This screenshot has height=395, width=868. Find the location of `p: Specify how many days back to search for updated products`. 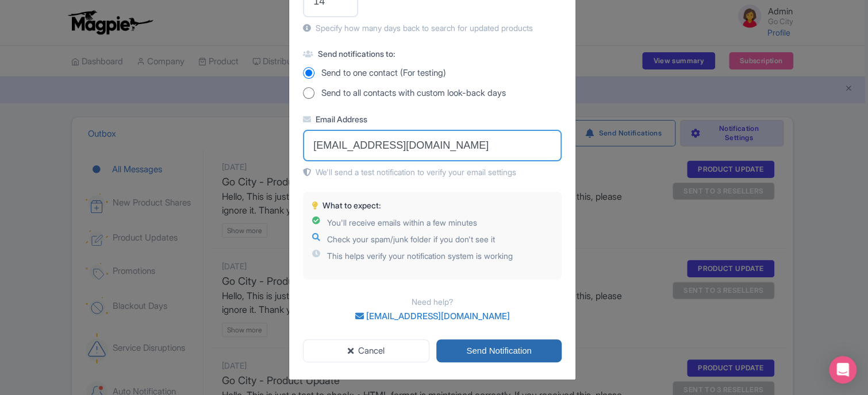

p: Specify how many days back to search for updated products is located at coordinates (432, 28).